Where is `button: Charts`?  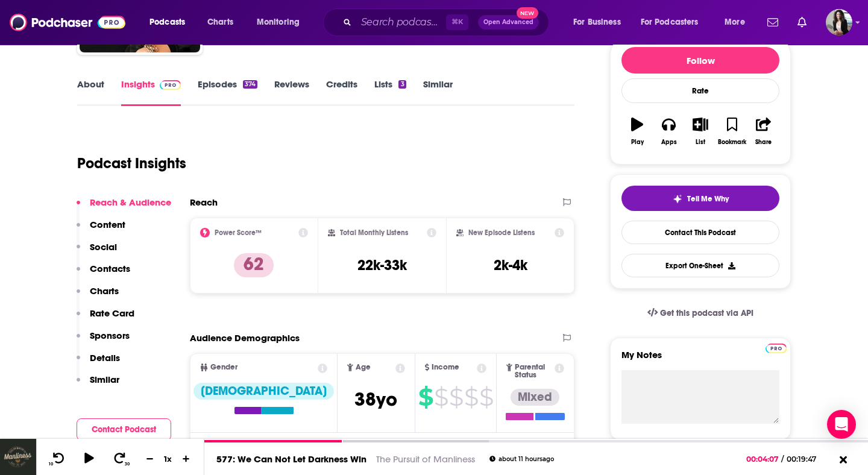
button: Charts is located at coordinates (98, 296).